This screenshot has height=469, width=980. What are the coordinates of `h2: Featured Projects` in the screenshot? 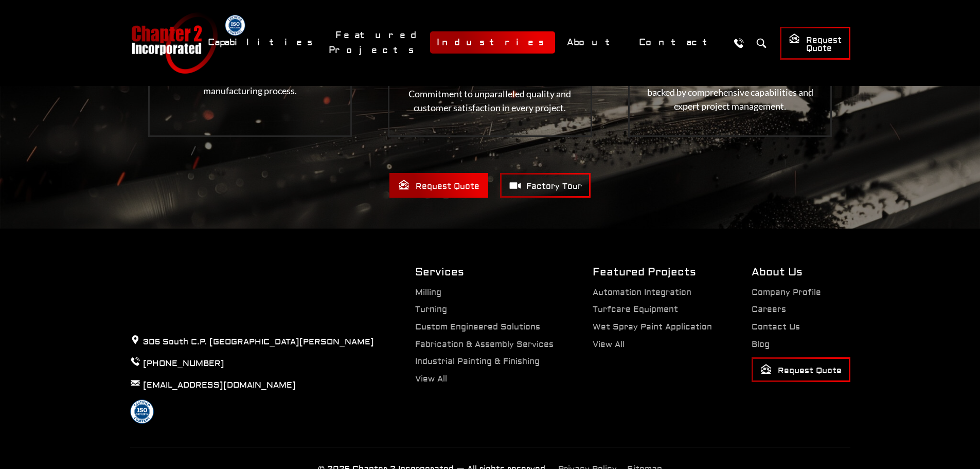 It's located at (652, 272).